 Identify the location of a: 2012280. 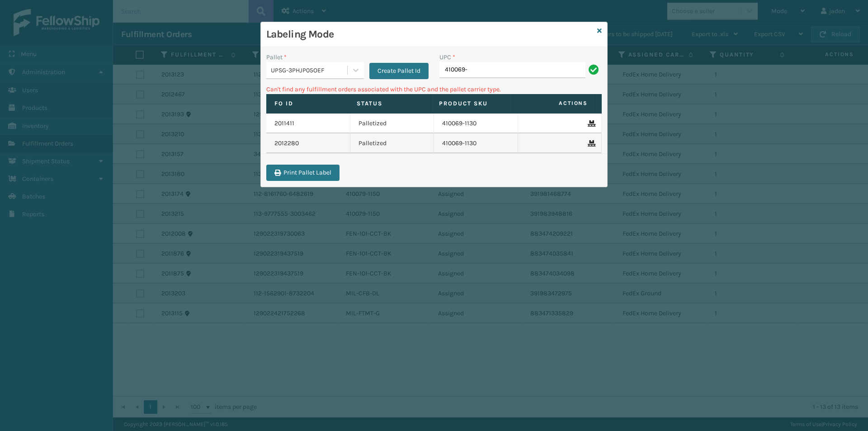
(286, 144).